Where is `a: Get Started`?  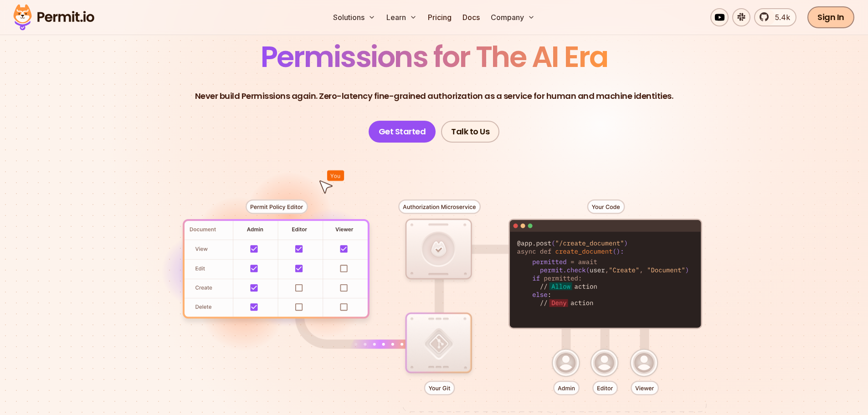
a: Get Started is located at coordinates (402, 131).